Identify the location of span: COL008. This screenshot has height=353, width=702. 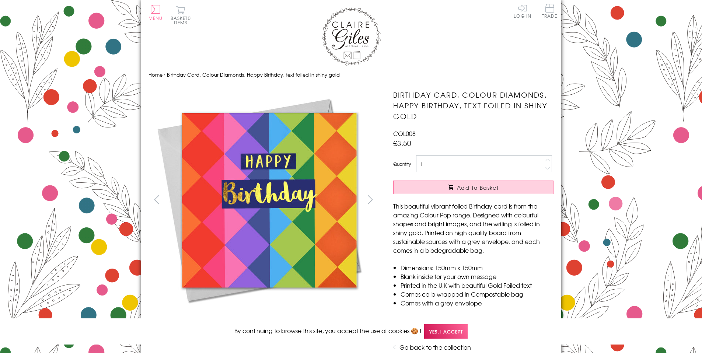
(404, 133).